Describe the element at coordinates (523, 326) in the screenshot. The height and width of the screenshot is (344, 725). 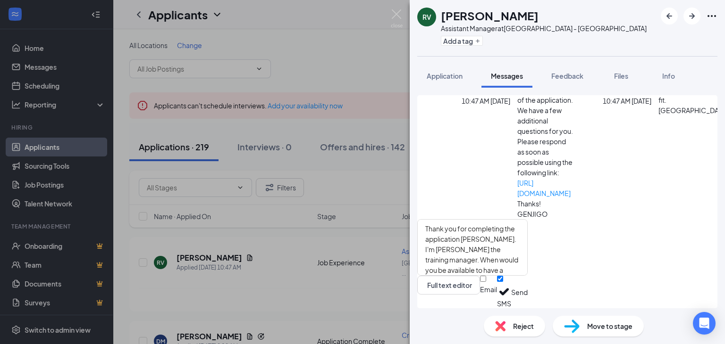
I see `span: Reject` at that location.